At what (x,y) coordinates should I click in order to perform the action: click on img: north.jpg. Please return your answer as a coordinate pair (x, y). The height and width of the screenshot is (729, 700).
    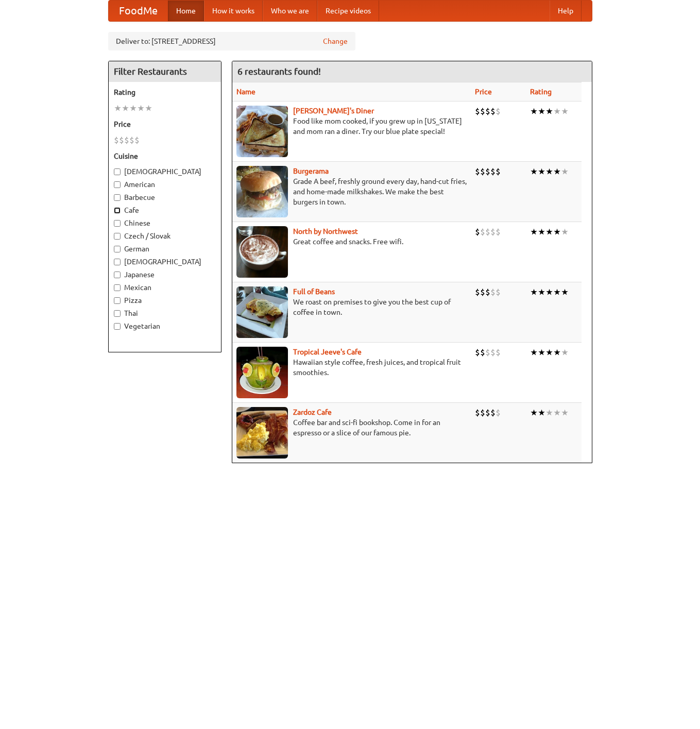
    Looking at the image, I should click on (262, 252).